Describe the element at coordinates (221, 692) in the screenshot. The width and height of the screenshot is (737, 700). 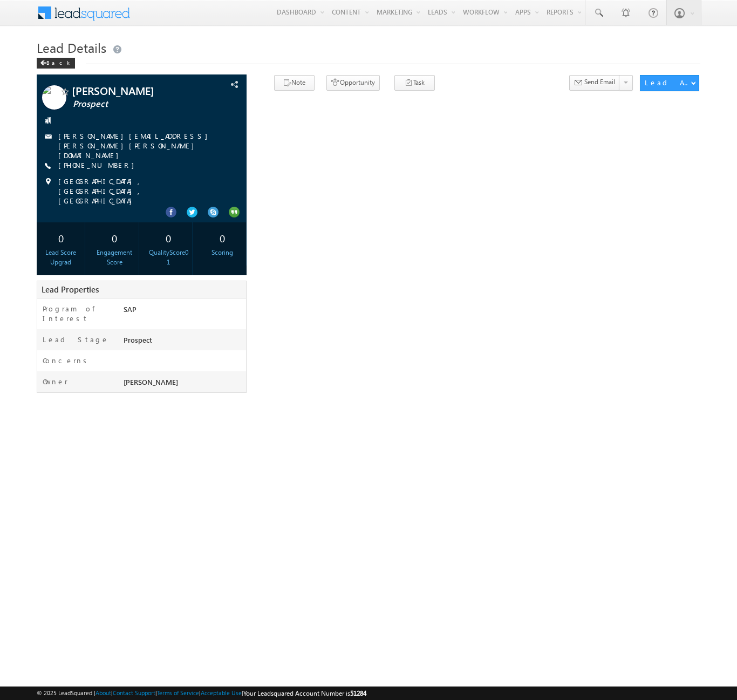
I see `a: Acceptable Use` at that location.